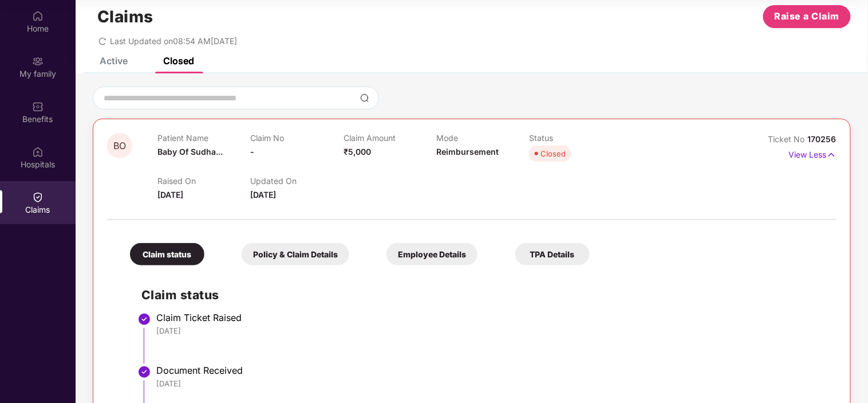 Image resolution: width=868 pixels, height=403 pixels. Describe the element at coordinates (483, 295) in the screenshot. I see `h2: Claim status` at that location.